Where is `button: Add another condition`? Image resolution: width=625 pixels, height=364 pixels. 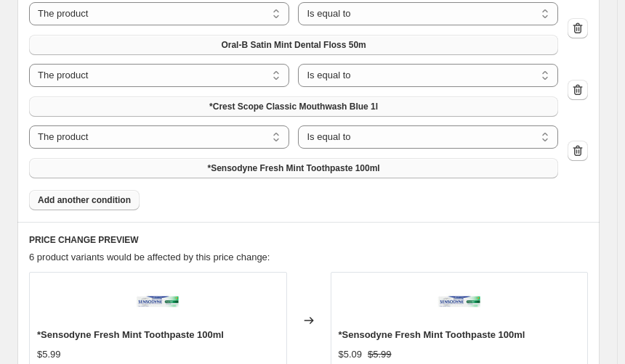
button: Add another condition is located at coordinates (85, 200).